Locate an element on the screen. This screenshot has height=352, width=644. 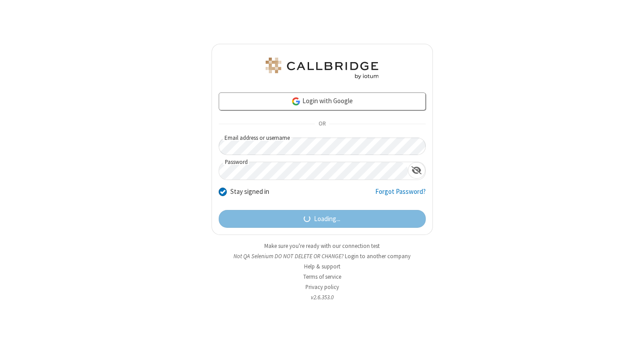
a: Privacy policy is located at coordinates (322, 287).